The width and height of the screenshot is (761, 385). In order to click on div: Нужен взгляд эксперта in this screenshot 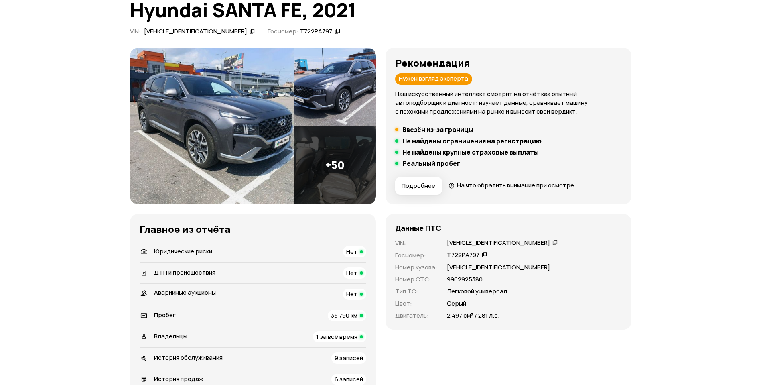, I will do `click(434, 79)`.